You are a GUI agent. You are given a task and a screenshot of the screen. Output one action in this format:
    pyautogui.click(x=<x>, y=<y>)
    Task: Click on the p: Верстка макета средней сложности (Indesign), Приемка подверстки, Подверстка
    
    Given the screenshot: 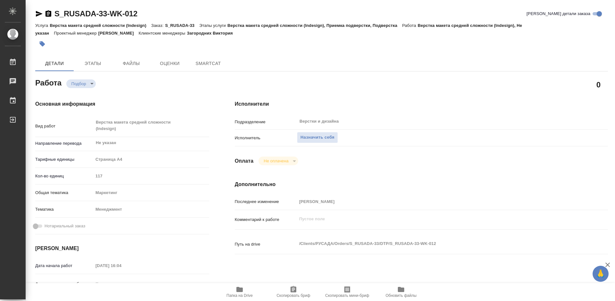 What is the action you would take?
    pyautogui.click(x=314, y=25)
    